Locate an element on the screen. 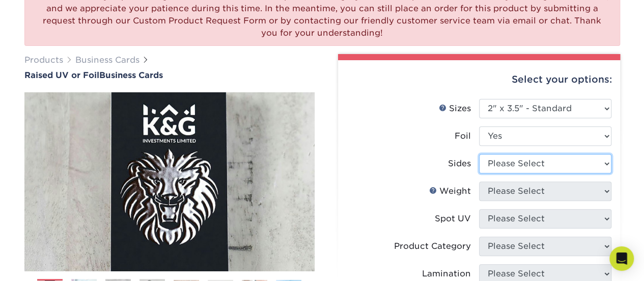 The image size is (644, 281). div: Product Category is located at coordinates (432, 246).